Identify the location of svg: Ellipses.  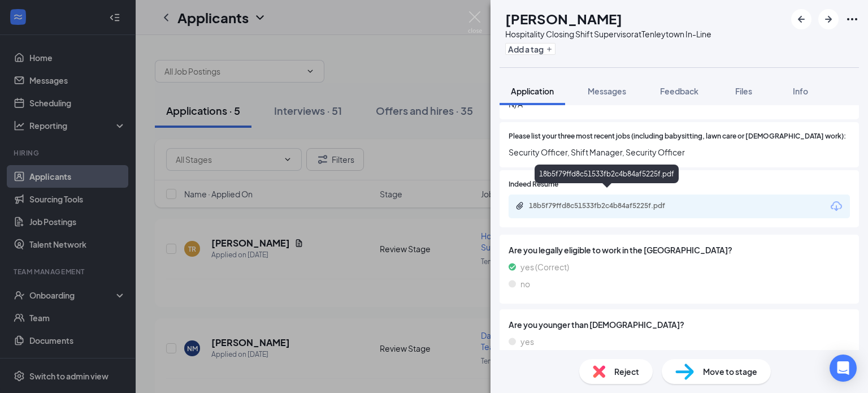
(852, 19).